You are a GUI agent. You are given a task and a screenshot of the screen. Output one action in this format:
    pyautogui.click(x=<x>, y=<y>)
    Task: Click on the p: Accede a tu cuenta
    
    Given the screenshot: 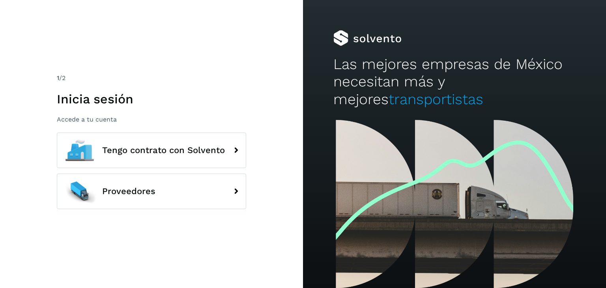 What is the action you would take?
    pyautogui.click(x=151, y=119)
    